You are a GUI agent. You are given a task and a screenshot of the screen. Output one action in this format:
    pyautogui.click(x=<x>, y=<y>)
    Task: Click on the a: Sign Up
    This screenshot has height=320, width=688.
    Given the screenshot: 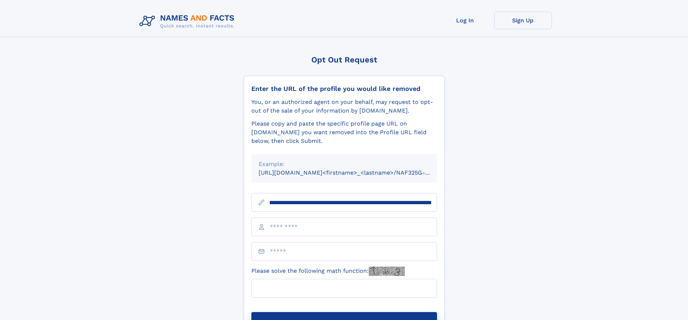 What is the action you would take?
    pyautogui.click(x=523, y=20)
    